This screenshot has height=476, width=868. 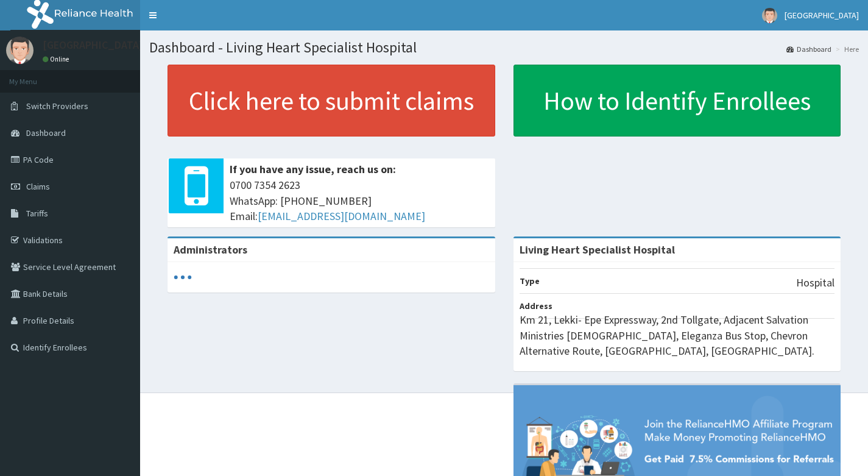 What do you see at coordinates (57, 59) in the screenshot?
I see `a: Online` at bounding box center [57, 59].